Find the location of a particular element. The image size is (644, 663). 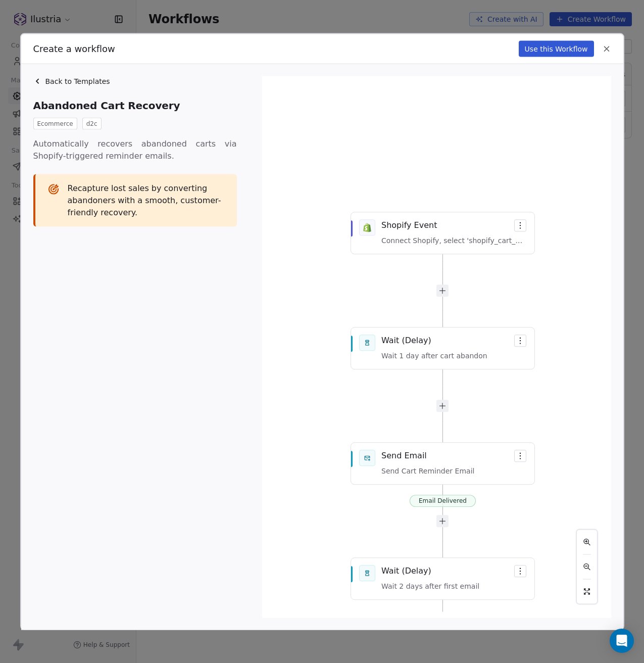

span: Recapture lost sales by converting abandoners with a smooth, customer-friendly recovery. is located at coordinates (146, 201).